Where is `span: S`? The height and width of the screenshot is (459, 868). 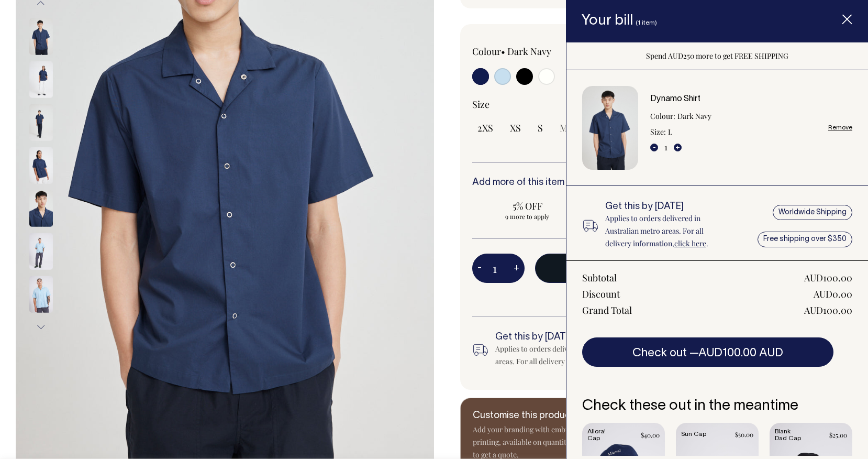
span: S is located at coordinates (540, 128).